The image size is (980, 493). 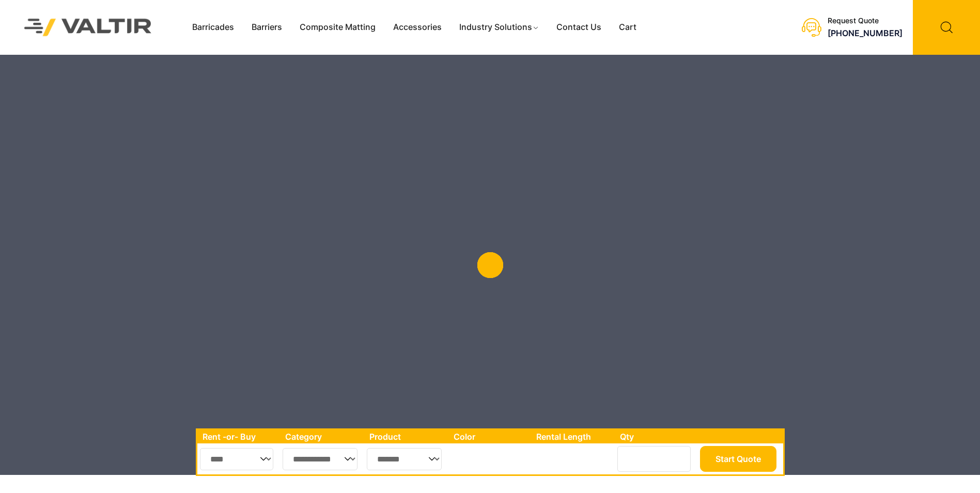 I want to click on a: Barriers, so click(x=267, y=28).